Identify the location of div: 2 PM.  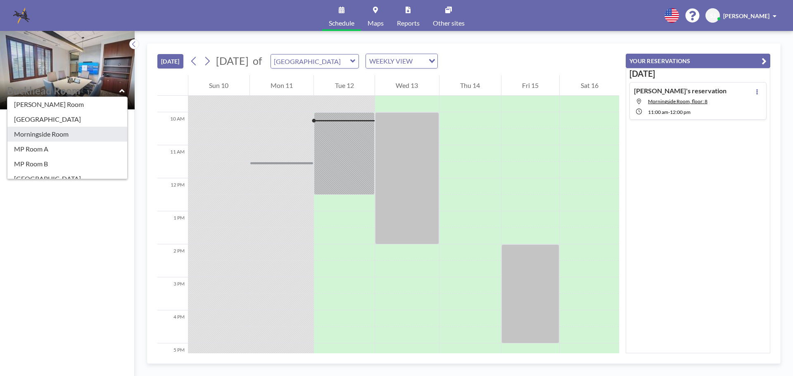
(173, 261).